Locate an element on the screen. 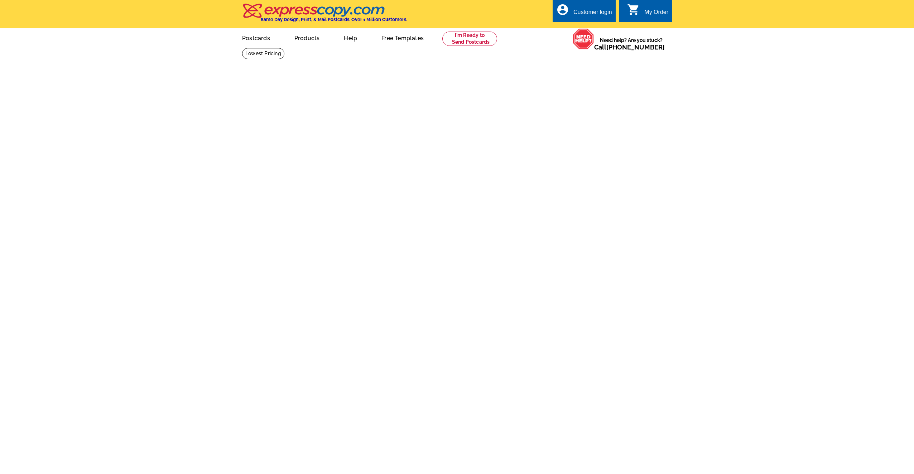  a: shopping_cart My Order is located at coordinates (648, 12).